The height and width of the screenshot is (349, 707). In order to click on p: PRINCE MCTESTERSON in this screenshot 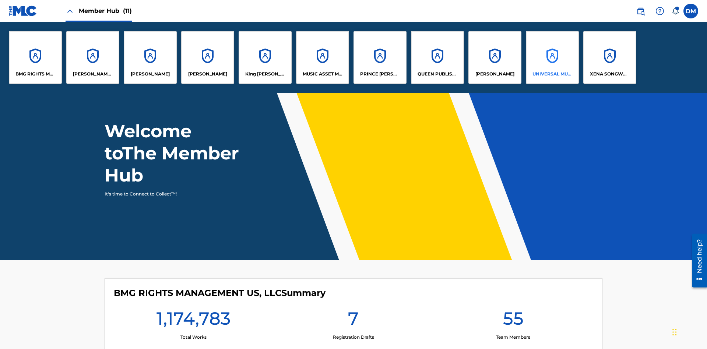, I will do `click(380, 74)`.